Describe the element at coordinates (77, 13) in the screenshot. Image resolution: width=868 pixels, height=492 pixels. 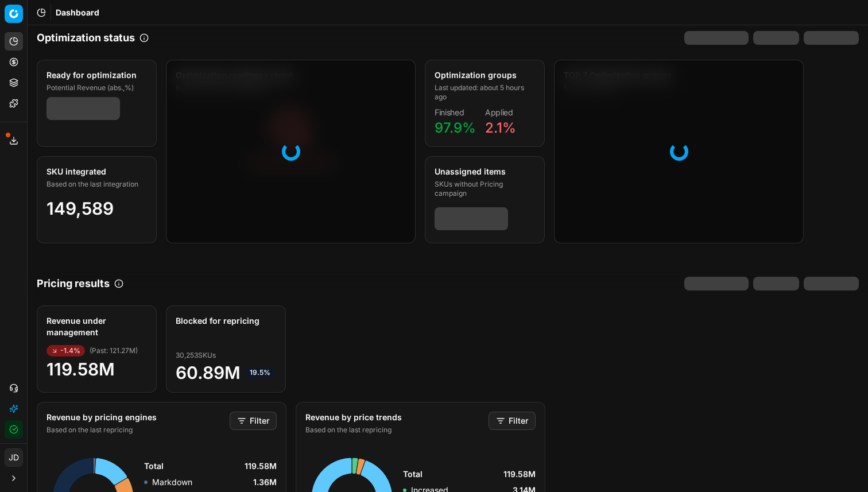
I see `span: Dashboard` at that location.